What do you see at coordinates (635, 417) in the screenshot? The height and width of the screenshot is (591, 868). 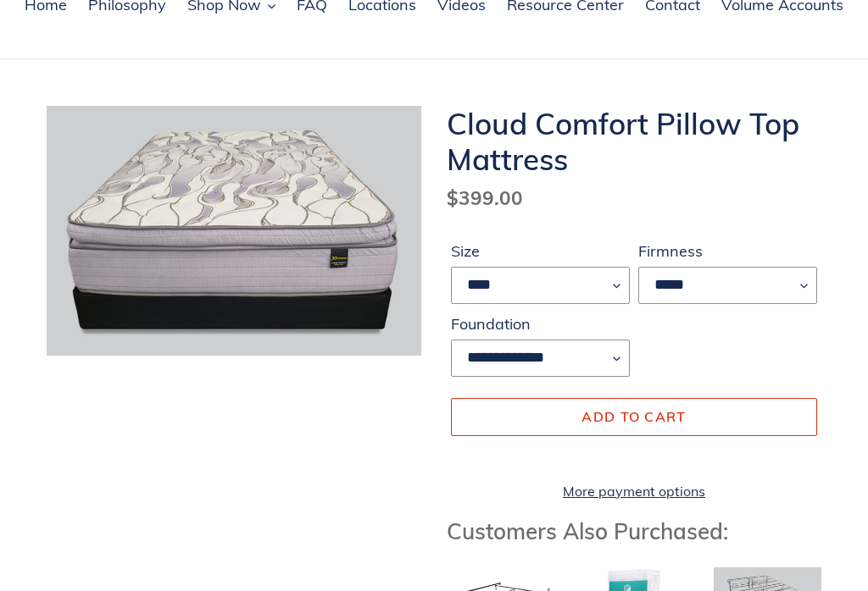 I see `button: Add to cart` at bounding box center [635, 417].